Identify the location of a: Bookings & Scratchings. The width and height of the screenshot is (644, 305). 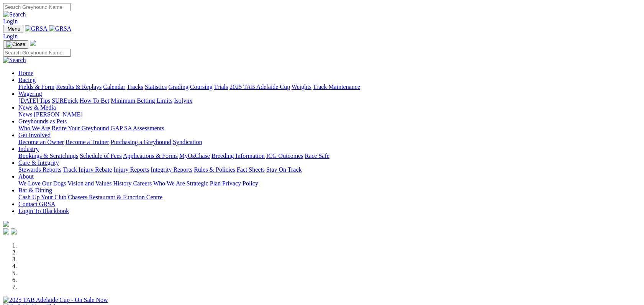
(48, 156).